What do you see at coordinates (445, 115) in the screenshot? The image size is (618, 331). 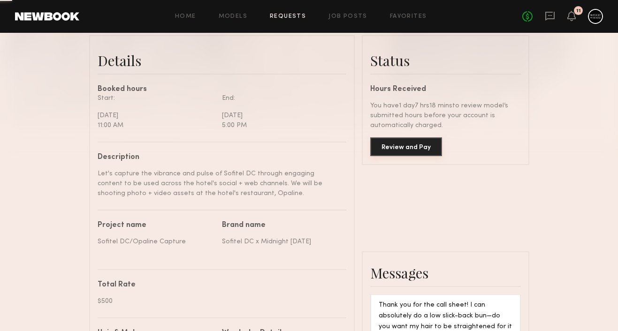 I see `div: You have 1 day 7 hrs 18 mins to review model’s submitted hours before your account is automatical...` at bounding box center [445, 115].